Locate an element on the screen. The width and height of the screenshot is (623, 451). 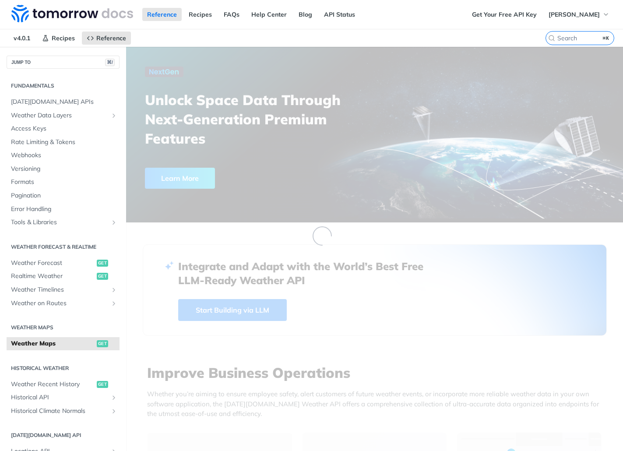
span: Weather Data Layers is located at coordinates (60, 116).